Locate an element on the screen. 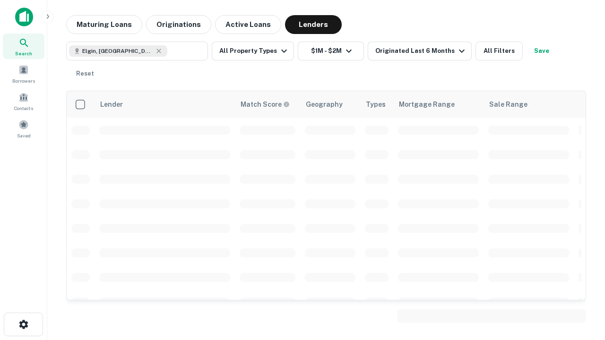  button: Save your search to get updates of matches that match your search criteria. is located at coordinates (542, 51).